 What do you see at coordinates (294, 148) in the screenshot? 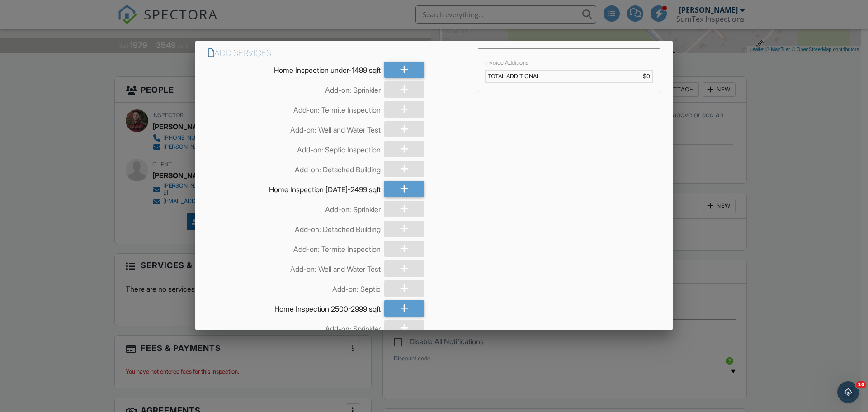
I see `div: Add-on: Septic Inspection` at bounding box center [294, 148].